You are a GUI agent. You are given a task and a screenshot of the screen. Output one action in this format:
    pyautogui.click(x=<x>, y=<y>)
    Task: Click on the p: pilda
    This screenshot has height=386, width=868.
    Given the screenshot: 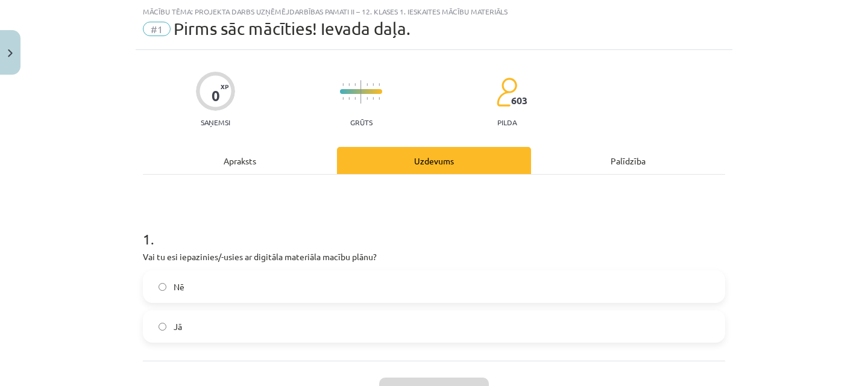 What is the action you would take?
    pyautogui.click(x=507, y=122)
    